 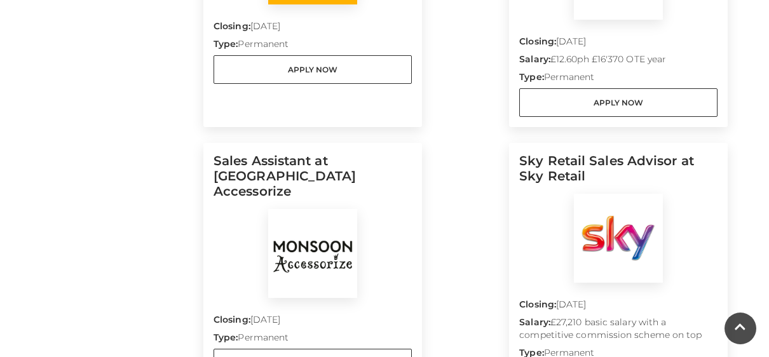 I want to click on img: Monsoon, so click(x=313, y=254).